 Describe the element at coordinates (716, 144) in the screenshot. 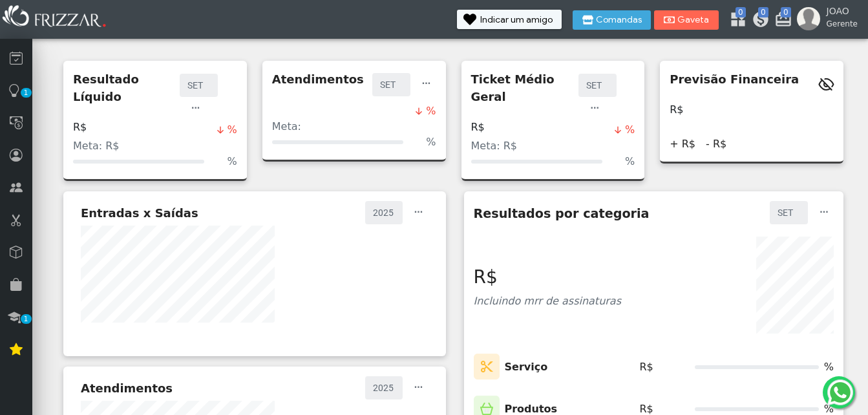

I see `span: - R$` at that location.